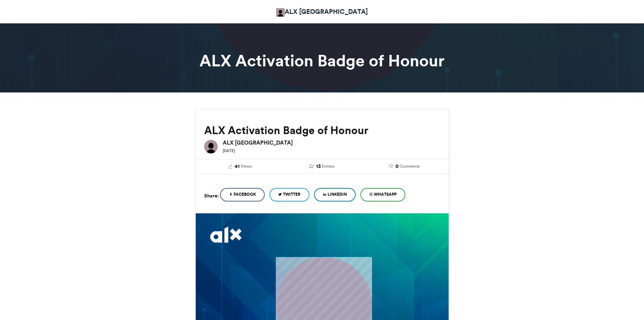 The height and width of the screenshot is (320, 644). What do you see at coordinates (322, 61) in the screenshot?
I see `h1: ALX Activation Badge of Honour` at bounding box center [322, 61].